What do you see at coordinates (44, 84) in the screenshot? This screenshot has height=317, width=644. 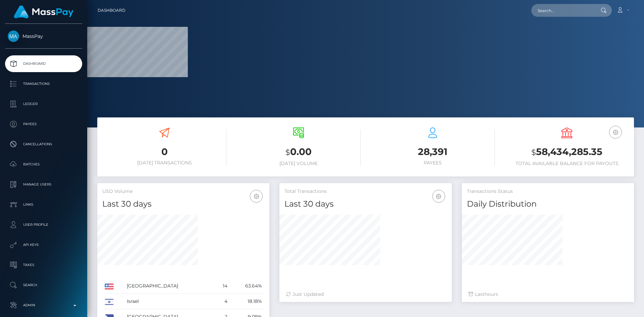 I see `a: Transactions` at bounding box center [44, 84].